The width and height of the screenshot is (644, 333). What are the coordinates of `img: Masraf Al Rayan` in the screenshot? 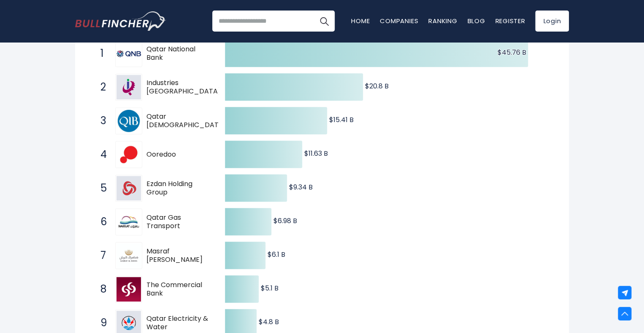 It's located at (129, 256).